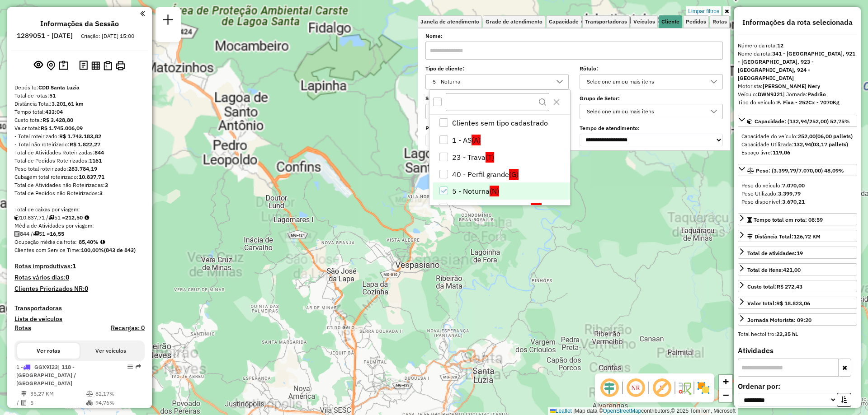 The image size is (868, 415). Describe the element at coordinates (80, 308) in the screenshot. I see `h4: Transportadoras` at that location.